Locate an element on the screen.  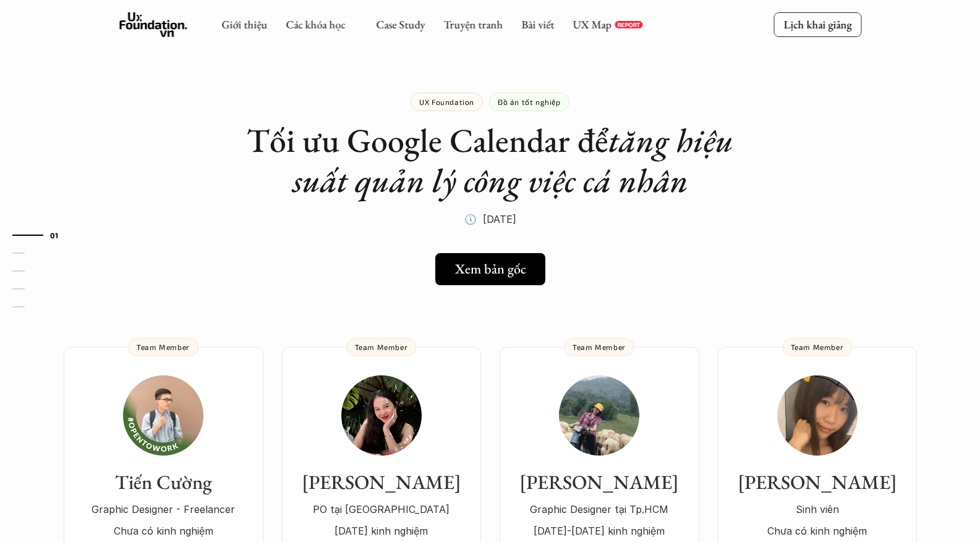
a: Các khóa học is located at coordinates (315, 24).